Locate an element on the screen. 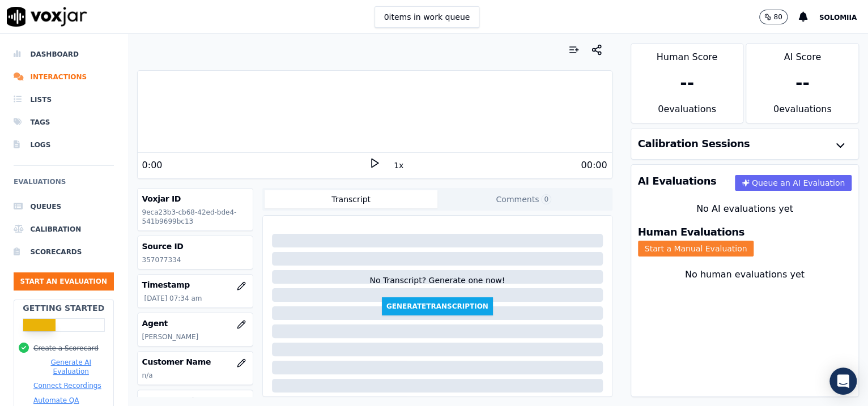 This screenshot has height=406, width=868. a: Logs is located at coordinates (63, 145).